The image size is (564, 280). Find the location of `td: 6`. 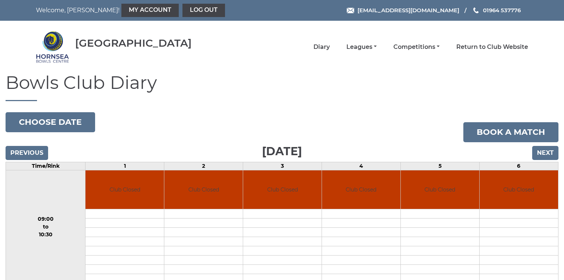

td: 6 is located at coordinates (519, 166).